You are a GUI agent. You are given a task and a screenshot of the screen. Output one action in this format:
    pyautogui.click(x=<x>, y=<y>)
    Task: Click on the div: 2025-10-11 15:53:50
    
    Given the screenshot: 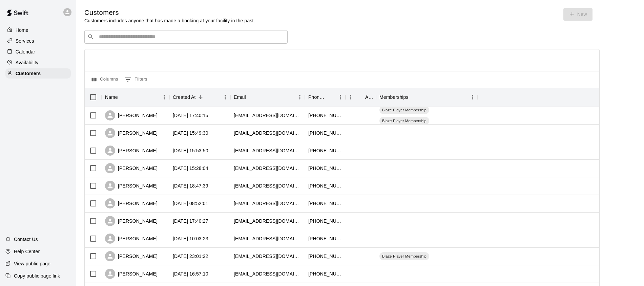 What is the action you would take?
    pyautogui.click(x=190, y=151)
    